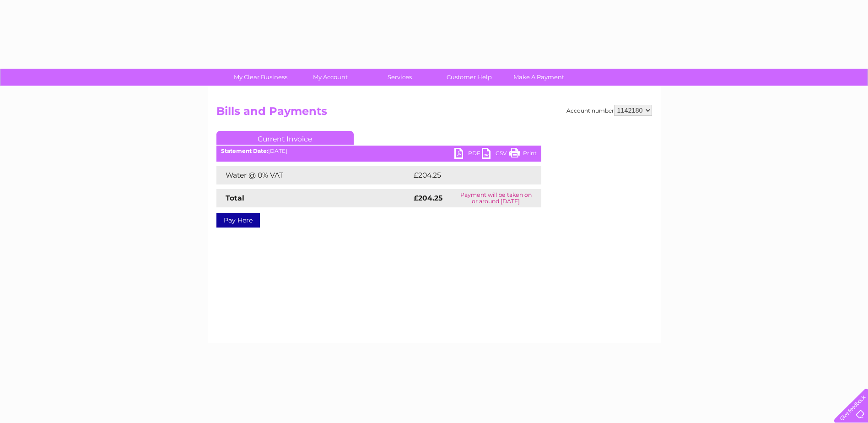 The image size is (868, 423). What do you see at coordinates (260, 77) in the screenshot?
I see `a: My Clear Business` at bounding box center [260, 77].